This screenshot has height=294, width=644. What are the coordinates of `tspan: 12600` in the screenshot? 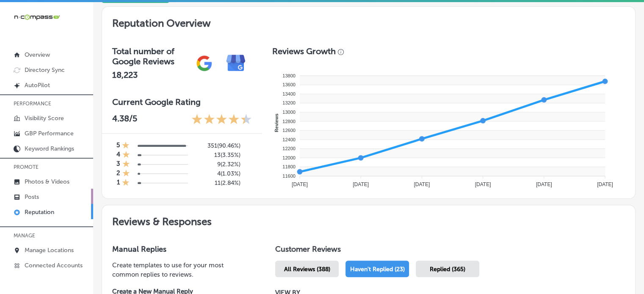 It's located at (289, 130).